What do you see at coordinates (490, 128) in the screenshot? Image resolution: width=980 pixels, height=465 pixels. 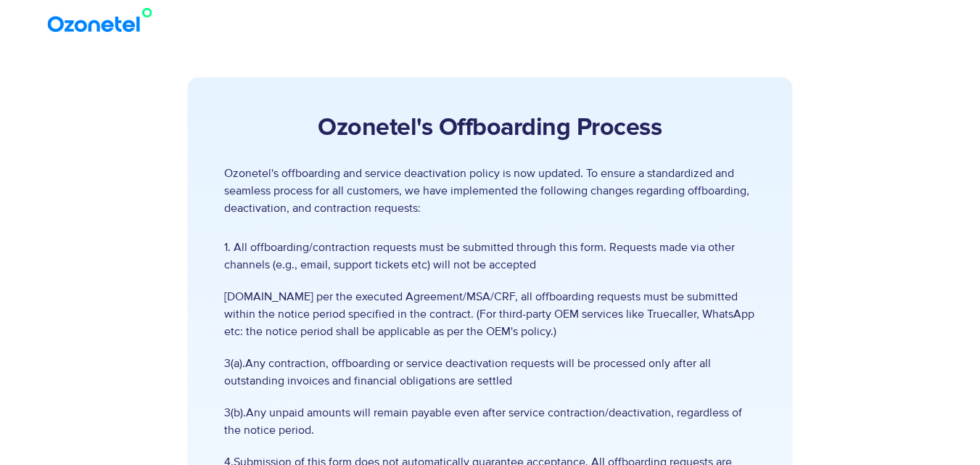 I see `h2: Ozonetel's Offboarding Process` at bounding box center [490, 128].